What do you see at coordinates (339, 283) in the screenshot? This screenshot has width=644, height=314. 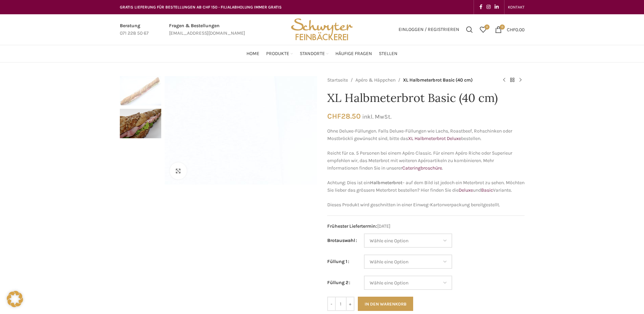 I see `label: Füllung 2` at bounding box center [339, 283].